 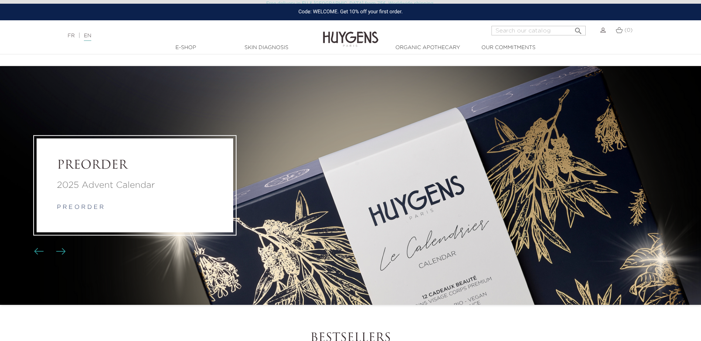 What do you see at coordinates (71, 36) in the screenshot?
I see `a: FR` at bounding box center [71, 36].